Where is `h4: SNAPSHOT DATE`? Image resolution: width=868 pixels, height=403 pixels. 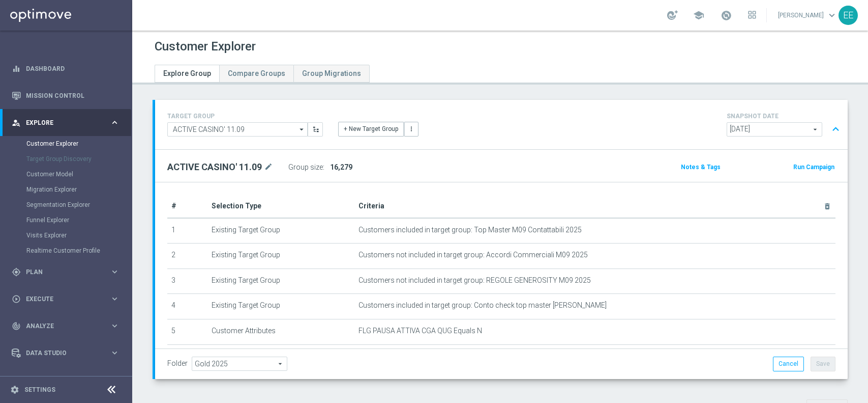 h4: SNAPSHOT DATE is located at coordinates (785, 116).